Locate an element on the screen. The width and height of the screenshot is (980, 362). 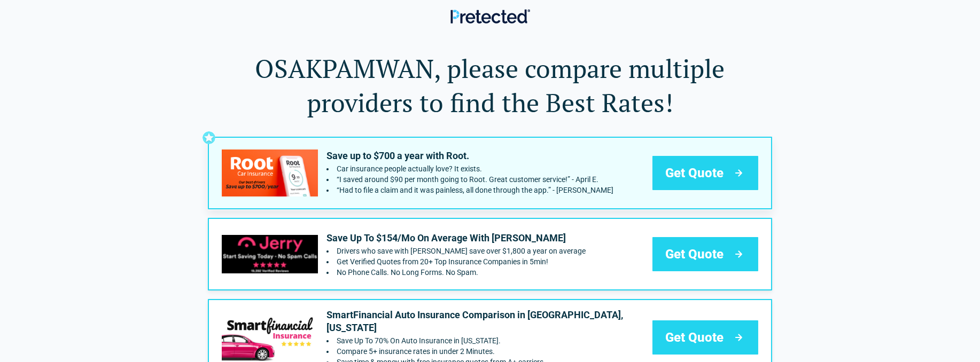
li: Car insurance people actually love? It exists. is located at coordinates (470, 169).